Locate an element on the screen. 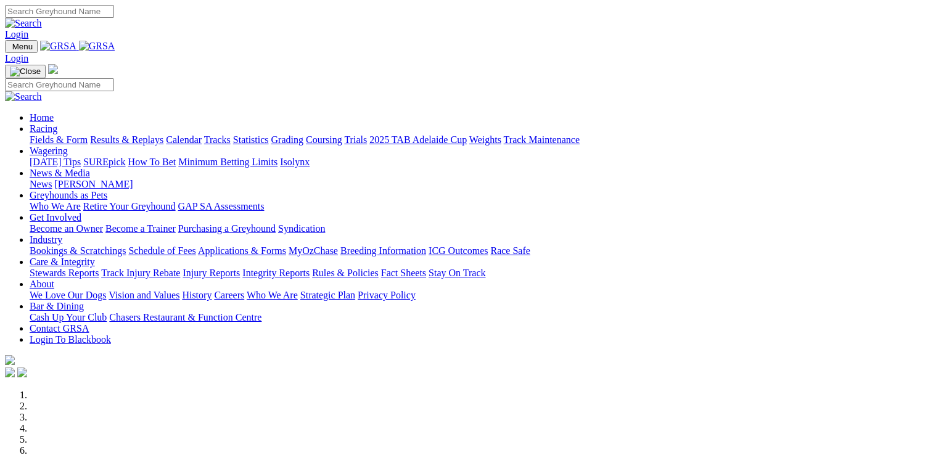 This screenshot has width=933, height=455. a: Industry is located at coordinates (46, 239).